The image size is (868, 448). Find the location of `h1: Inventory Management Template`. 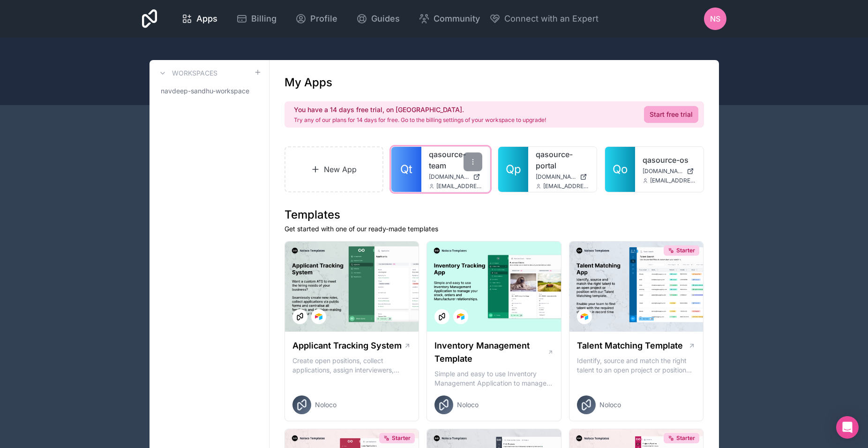

h1: Inventory Management Template is located at coordinates (491, 352).